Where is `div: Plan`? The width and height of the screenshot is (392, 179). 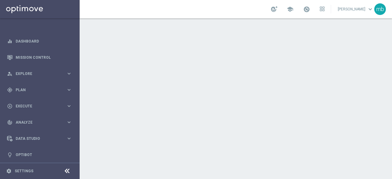 div: Plan is located at coordinates (36, 90).